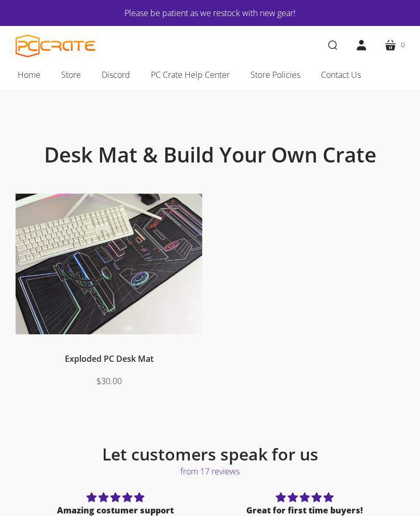 Image resolution: width=420 pixels, height=516 pixels. Describe the element at coordinates (340, 75) in the screenshot. I see `span: Contact Us` at that location.